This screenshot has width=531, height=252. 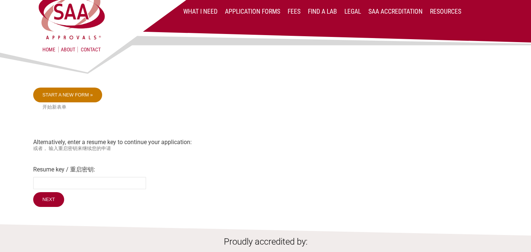 I want to click on a: About, so click(x=68, y=49).